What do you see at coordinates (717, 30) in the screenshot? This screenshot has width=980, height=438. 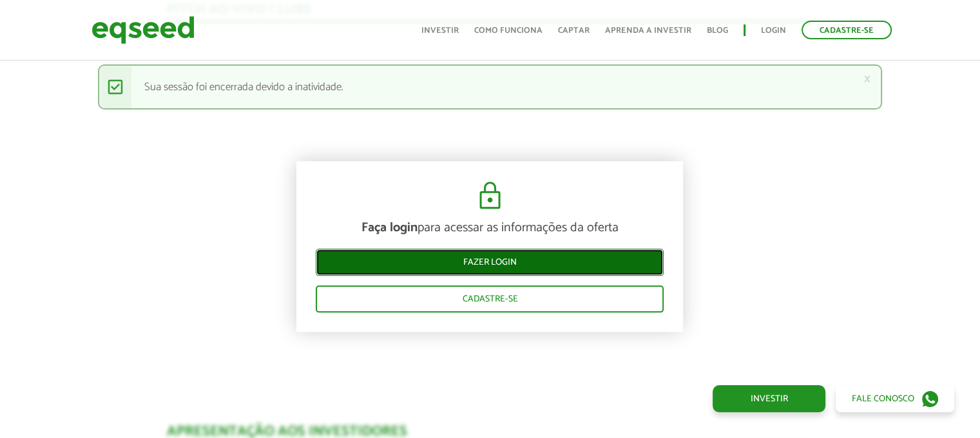 I see `a: Blog` at bounding box center [717, 30].